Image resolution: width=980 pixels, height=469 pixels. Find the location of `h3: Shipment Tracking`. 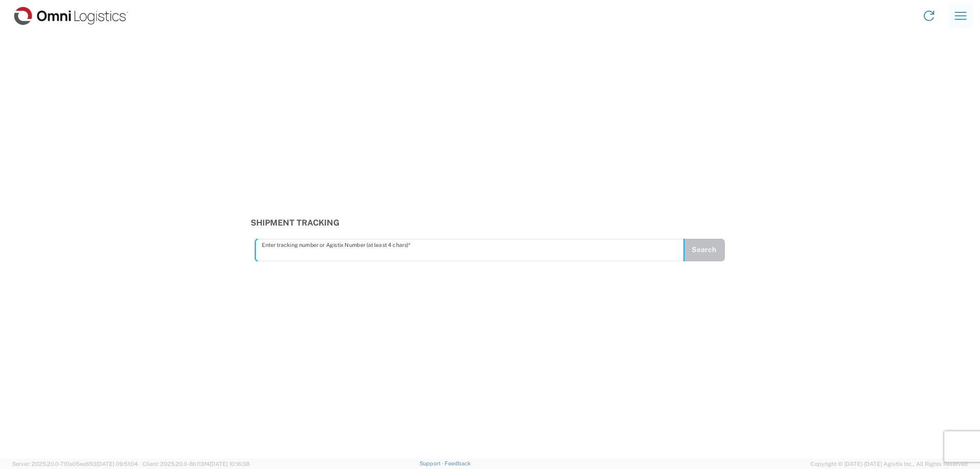

h3: Shipment Tracking is located at coordinates (490, 223).